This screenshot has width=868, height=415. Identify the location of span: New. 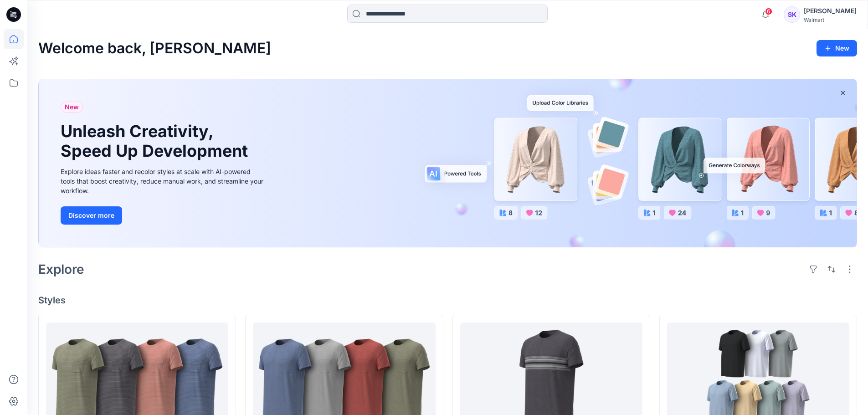
(71, 107).